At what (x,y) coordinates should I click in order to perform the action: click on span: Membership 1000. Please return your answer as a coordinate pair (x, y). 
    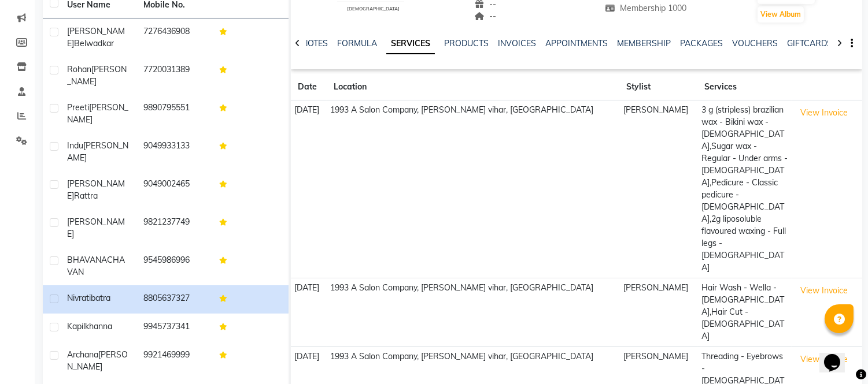
    Looking at the image, I should click on (645, 8).